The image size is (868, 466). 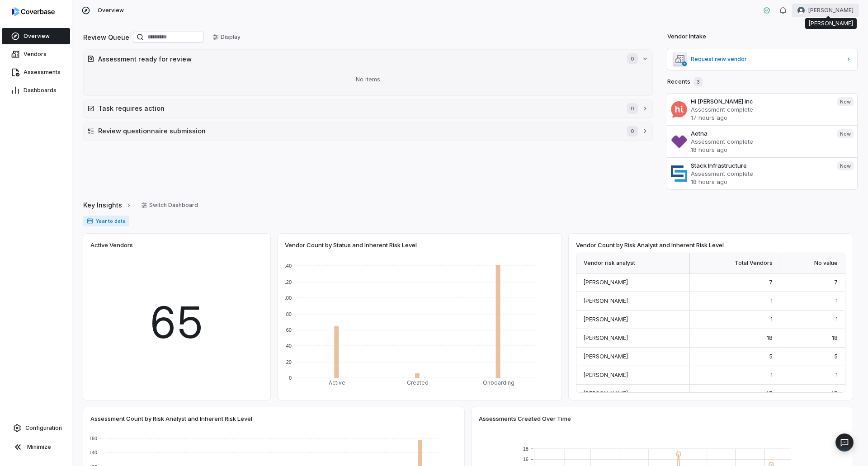 I want to click on h2: Vendor Intake, so click(x=687, y=36).